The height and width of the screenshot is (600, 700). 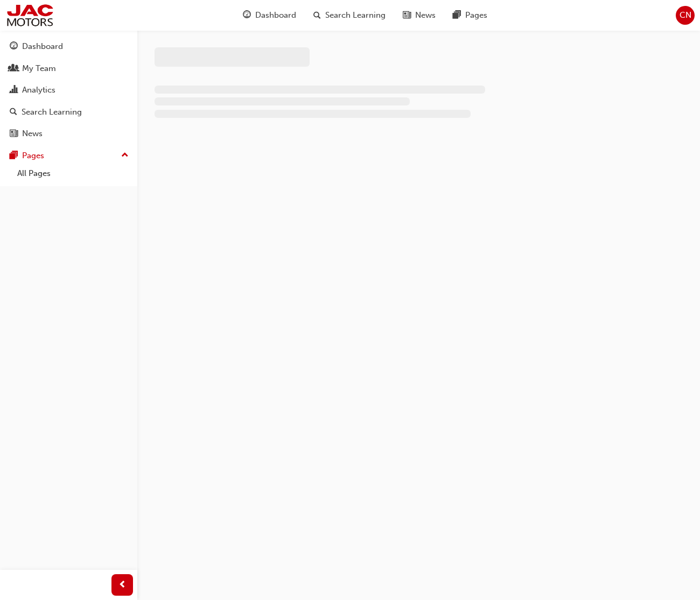 I want to click on span: Dashboard, so click(x=276, y=15).